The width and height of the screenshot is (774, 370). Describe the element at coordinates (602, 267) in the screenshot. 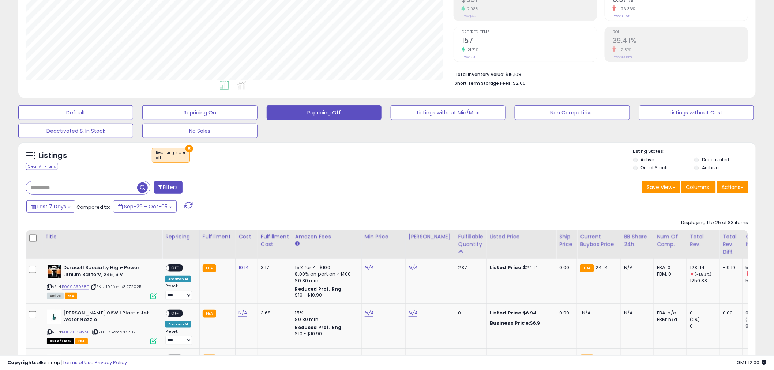

I see `span: 24.14` at that location.